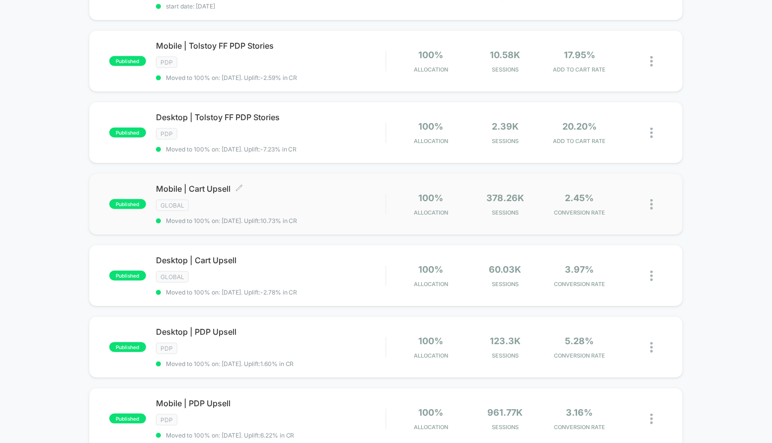  Describe the element at coordinates (271, 189) in the screenshot. I see `span: Mobile | Cart Upsell` at that location.